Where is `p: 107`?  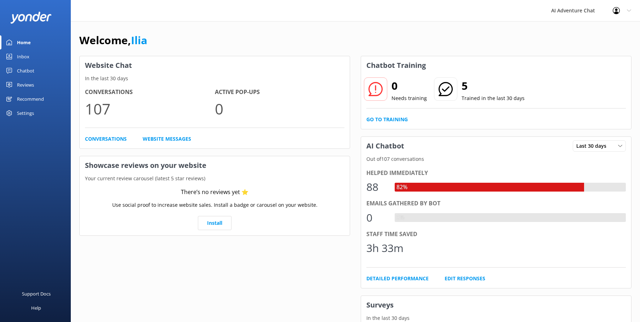
p: 107 is located at coordinates (150, 109).